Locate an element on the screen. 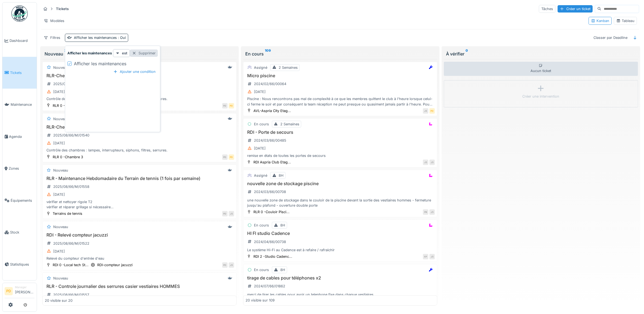  div: 20 visible sur 20 is located at coordinates (59, 300).